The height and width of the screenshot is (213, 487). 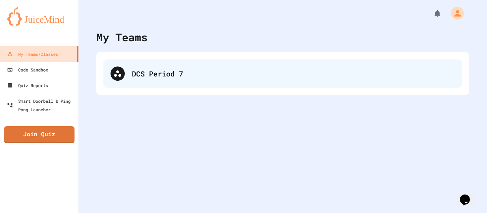 What do you see at coordinates (39, 16) in the screenshot?
I see `img: logo-orange.svg` at bounding box center [39, 16].